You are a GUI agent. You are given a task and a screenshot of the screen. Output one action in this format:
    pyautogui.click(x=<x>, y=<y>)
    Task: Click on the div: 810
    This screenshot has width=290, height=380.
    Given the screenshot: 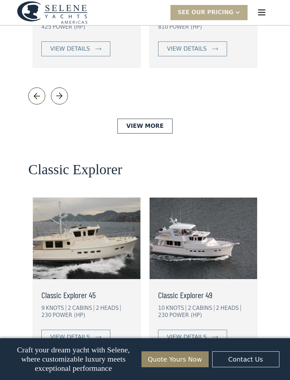 What is the action you would take?
    pyautogui.click(x=163, y=27)
    